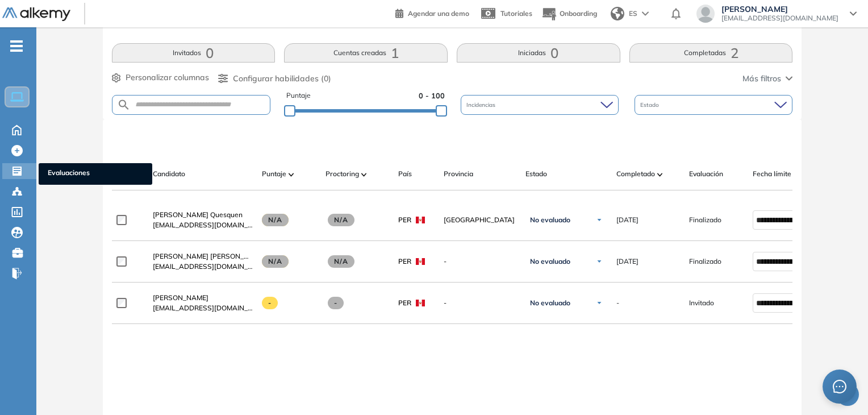 Image resolution: width=868 pixels, height=415 pixels. Describe the element at coordinates (37, 14) in the screenshot. I see `img: Logo` at that location.